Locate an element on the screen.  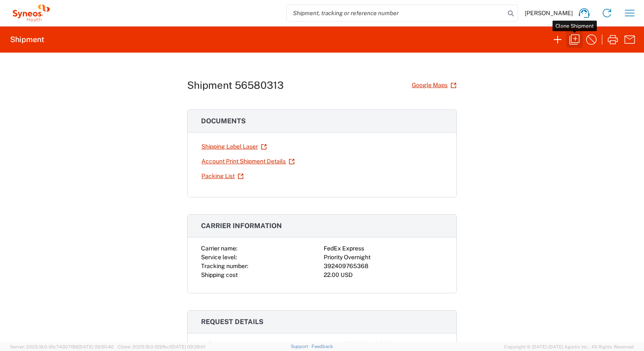
span: Shipping cost is located at coordinates (219, 275).